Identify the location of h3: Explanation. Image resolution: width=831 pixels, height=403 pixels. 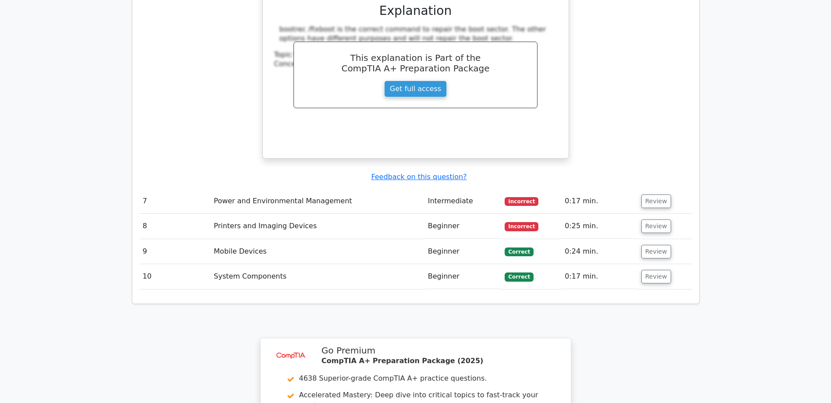
(416, 11).